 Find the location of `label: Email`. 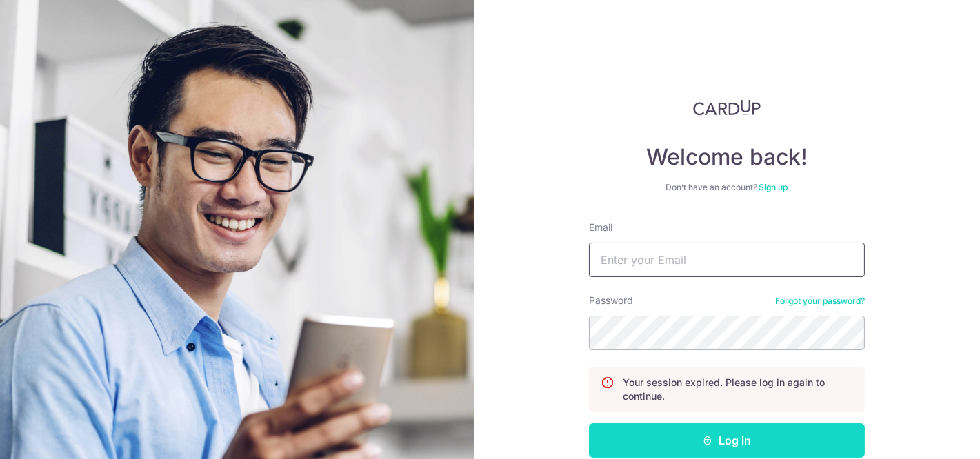

label: Email is located at coordinates (601, 228).